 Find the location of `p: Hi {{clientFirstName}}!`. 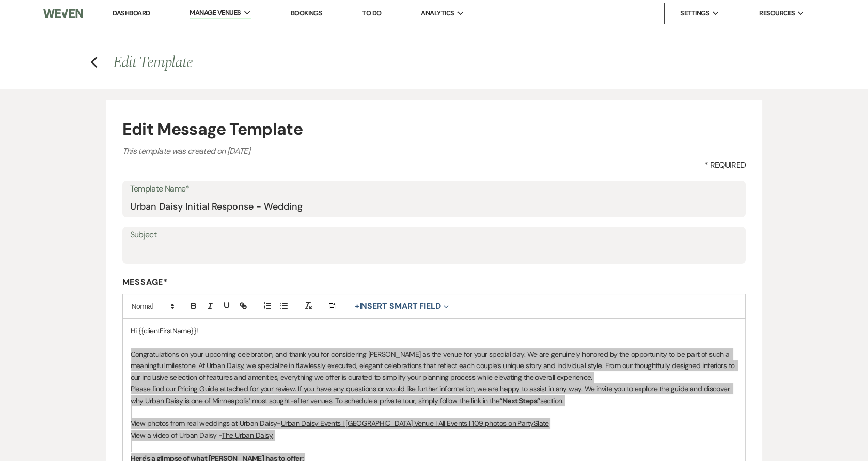

p: Hi {{clientFirstName}}! is located at coordinates (434, 331).